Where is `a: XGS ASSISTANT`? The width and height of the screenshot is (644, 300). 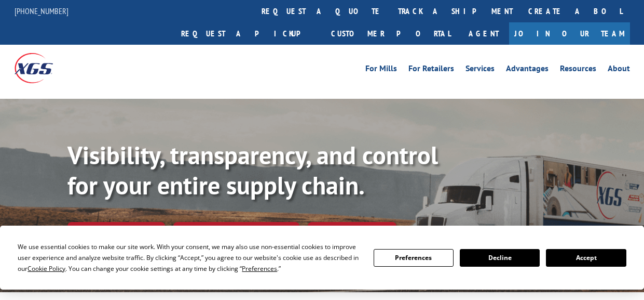 a: XGS ASSISTANT is located at coordinates (352, 233).